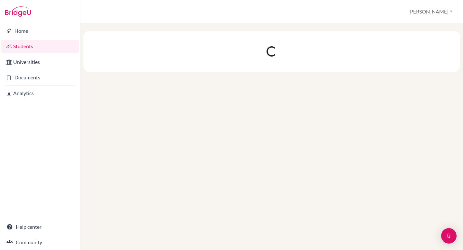 The height and width of the screenshot is (250, 463). What do you see at coordinates (40, 93) in the screenshot?
I see `a: Analytics` at bounding box center [40, 93].